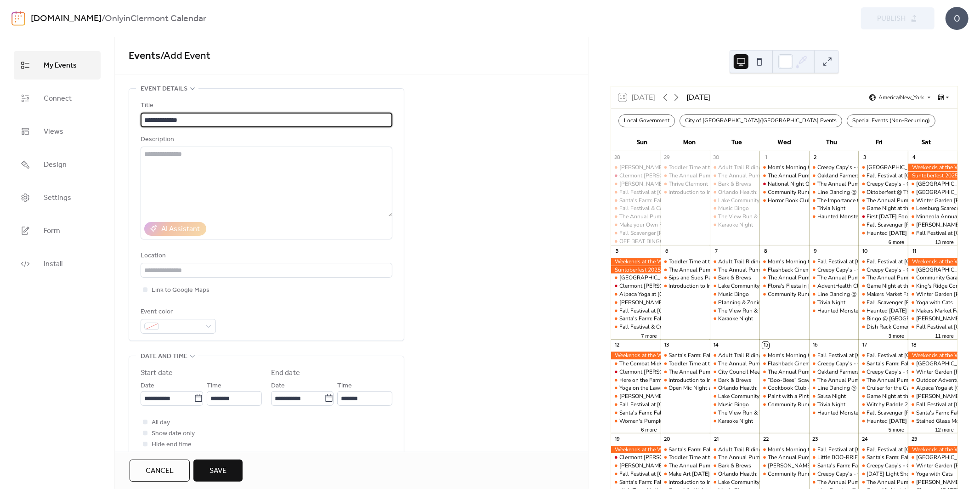 Image resolution: width=980 pixels, height=489 pixels. What do you see at coordinates (785, 286) in the screenshot?
I see `div: Flora's Fiesta in Winter Garden` at bounding box center [785, 286].